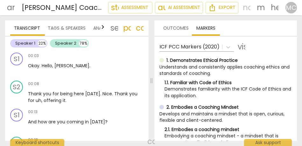 This screenshot has width=302, height=146. What do you see at coordinates (268, 142) in the screenshot?
I see `div: Ask support` at bounding box center [268, 142].